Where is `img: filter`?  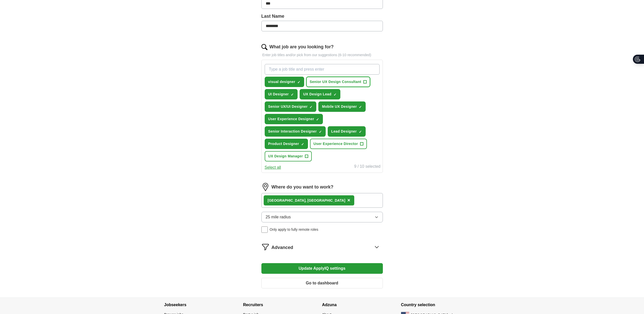 img: filter is located at coordinates (266, 247).